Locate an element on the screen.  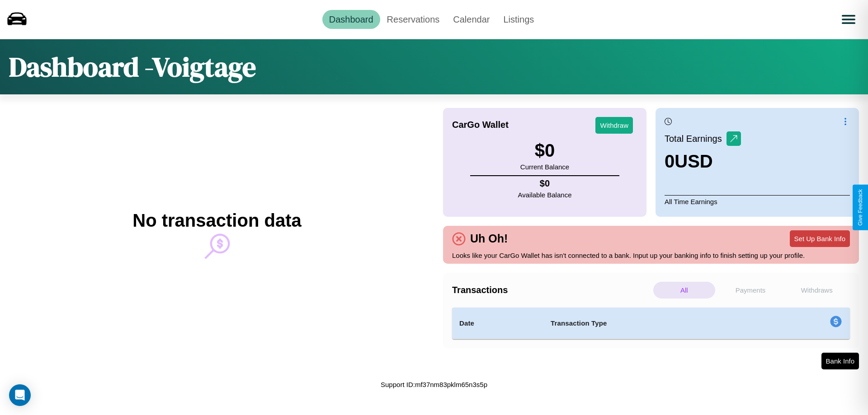
p: Current Balance is located at coordinates (545, 167).